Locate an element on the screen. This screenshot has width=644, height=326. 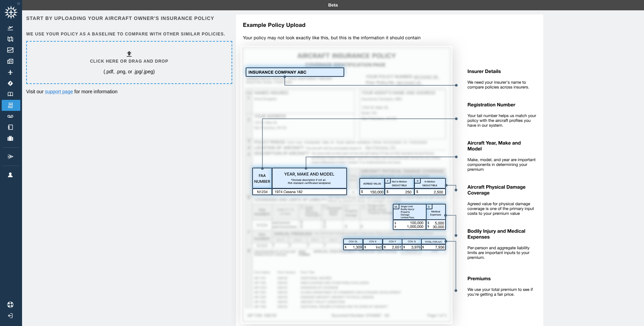
p: (.pdf, .png, or .jpg/.jpeg) is located at coordinates (129, 72).